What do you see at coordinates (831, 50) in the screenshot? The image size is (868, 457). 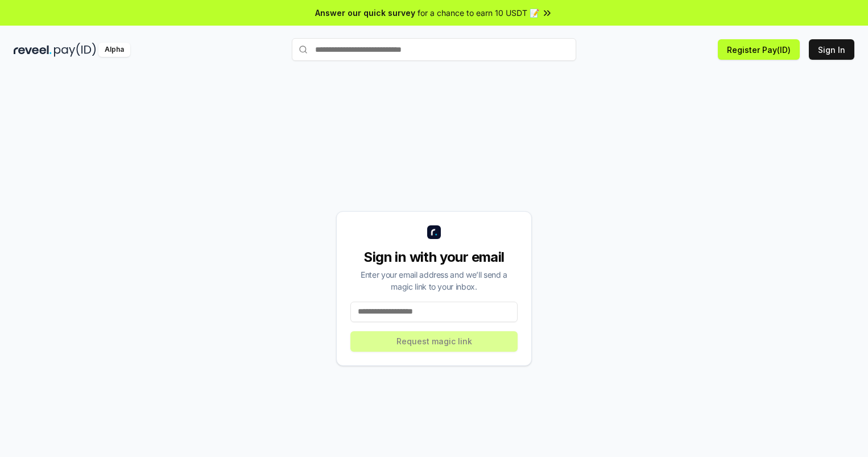 I see `button: Sign In` at bounding box center [831, 50].